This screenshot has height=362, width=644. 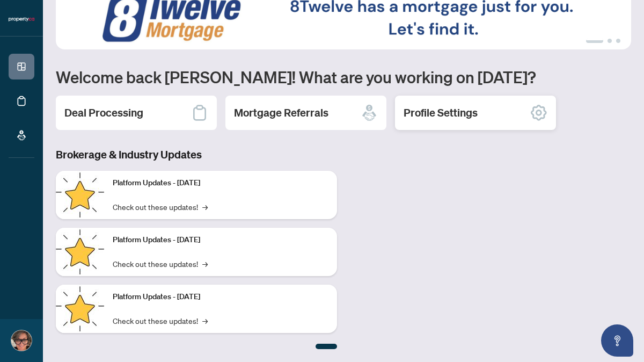 I want to click on h3: Brokerage & Industry Updates, so click(x=196, y=155).